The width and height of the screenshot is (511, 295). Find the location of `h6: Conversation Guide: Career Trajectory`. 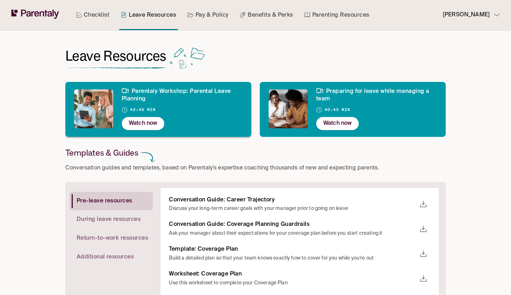

h6: Conversation Guide: Career Trajectory is located at coordinates (292, 200).